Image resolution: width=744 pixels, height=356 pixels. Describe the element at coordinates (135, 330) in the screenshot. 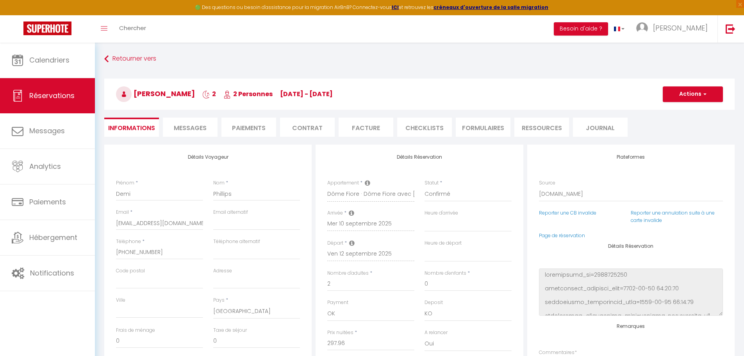

I see `label: Frais de ménage` at that location.